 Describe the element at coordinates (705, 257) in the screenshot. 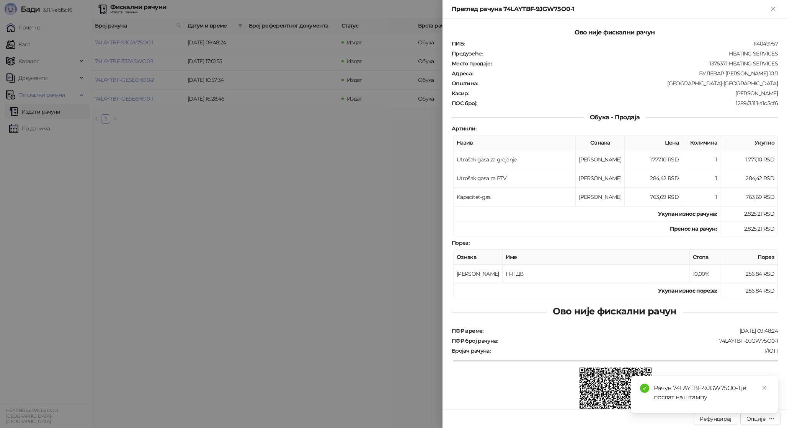

I see `th: Стопа` at that location.